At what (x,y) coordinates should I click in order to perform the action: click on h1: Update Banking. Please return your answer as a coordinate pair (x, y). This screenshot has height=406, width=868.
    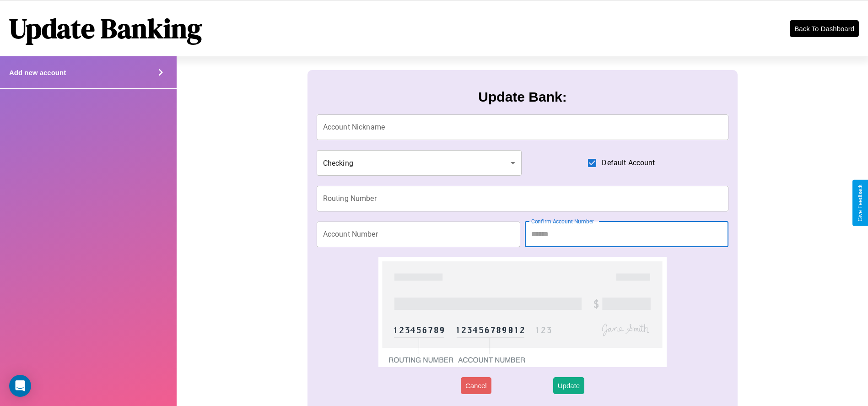
    Looking at the image, I should click on (105, 28).